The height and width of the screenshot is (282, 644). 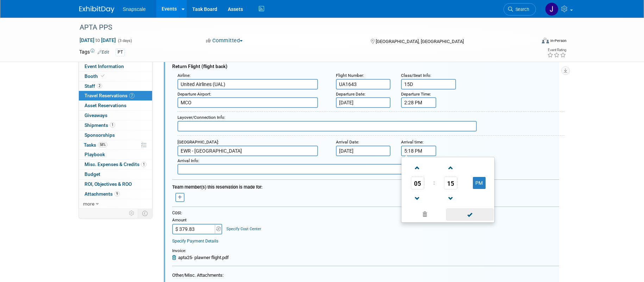 I want to click on a: Staff2, so click(x=116, y=86).